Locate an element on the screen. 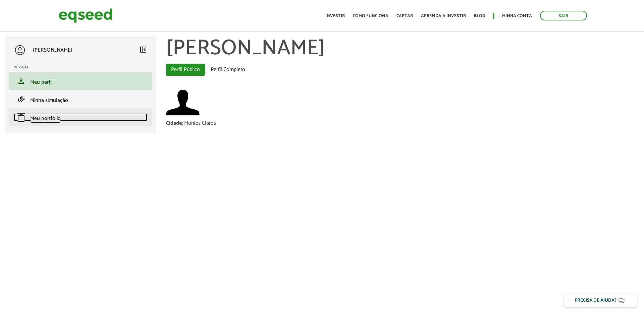 This screenshot has width=644, height=314. img: EqSeed is located at coordinates (86, 16).